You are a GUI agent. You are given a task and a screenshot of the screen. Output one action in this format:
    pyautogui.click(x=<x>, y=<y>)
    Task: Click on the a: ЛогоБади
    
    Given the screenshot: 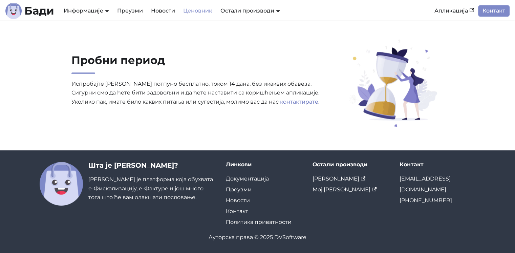 What is the action you would take?
    pyautogui.click(x=30, y=11)
    